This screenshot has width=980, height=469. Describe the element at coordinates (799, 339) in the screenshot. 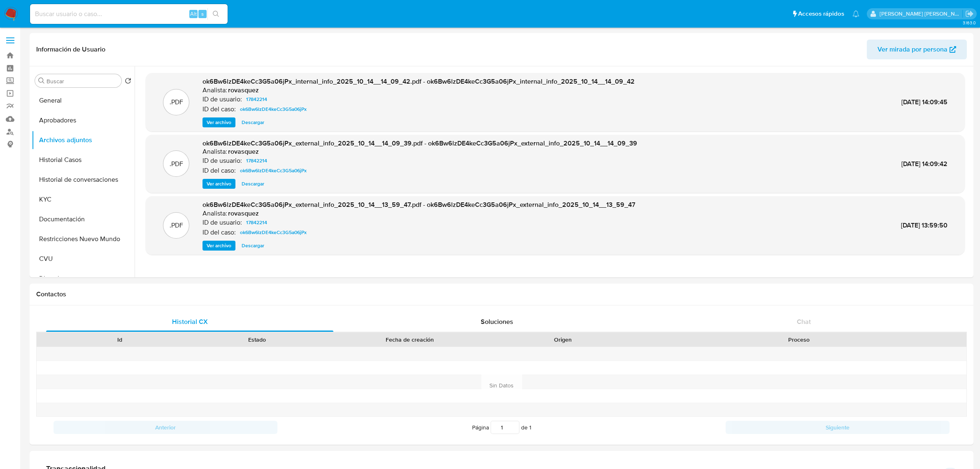

I see `div: Proceso` at that location.